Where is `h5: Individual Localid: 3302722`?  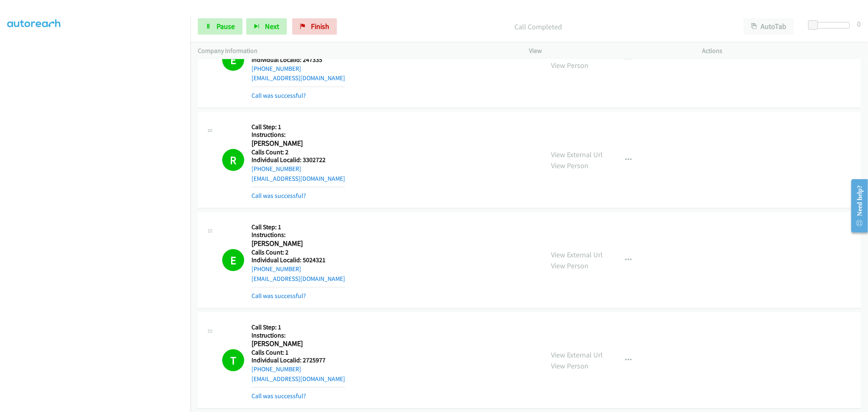
h5: Individual Localid: 3302722 is located at coordinates (299, 160).